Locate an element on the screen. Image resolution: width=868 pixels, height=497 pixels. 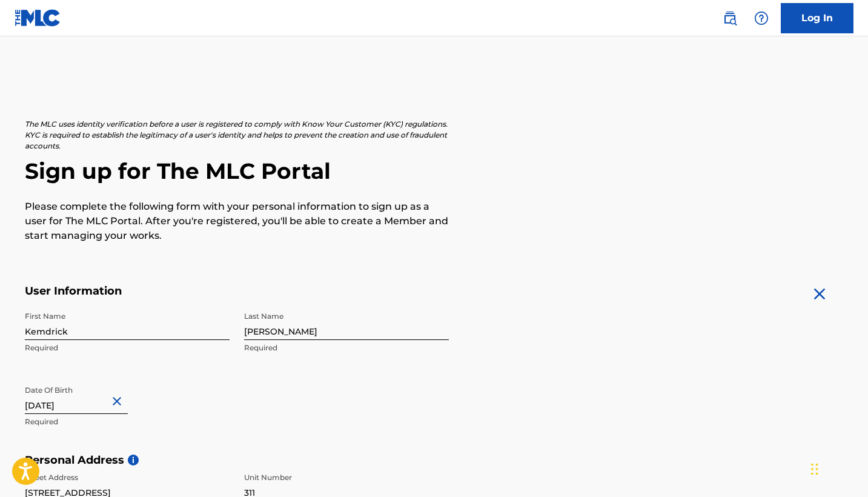
span: i is located at coordinates (133, 460).